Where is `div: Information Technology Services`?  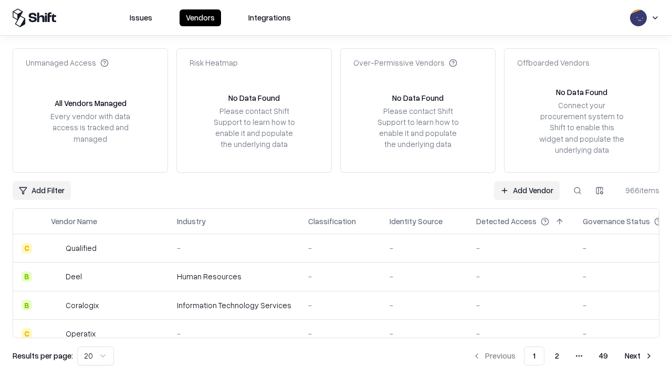
div: Information Technology Services is located at coordinates (234, 305).